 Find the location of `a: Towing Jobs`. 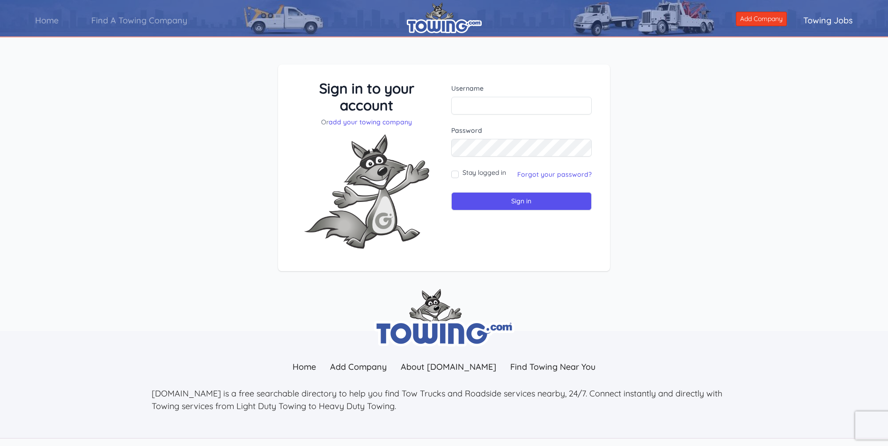

a: Towing Jobs is located at coordinates (828, 20).